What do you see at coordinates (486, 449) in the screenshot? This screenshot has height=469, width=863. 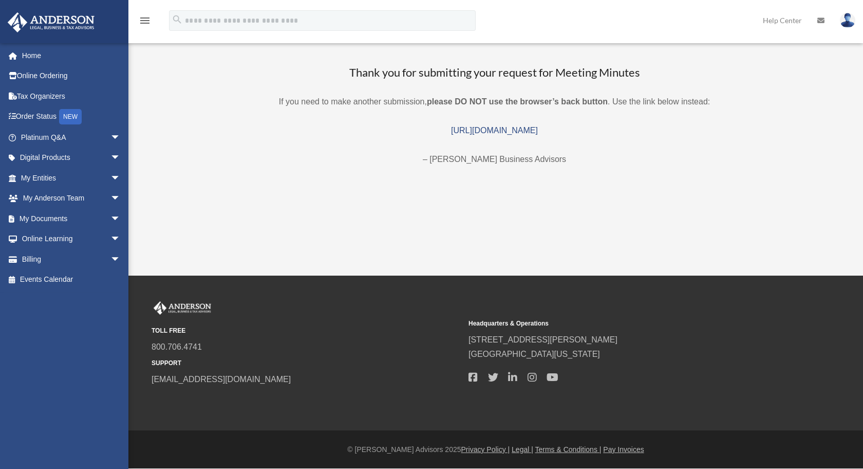 I see `a: Privacy Policy |` at bounding box center [486, 449].